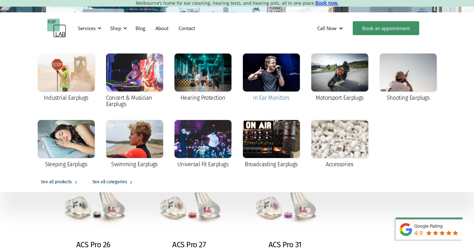  I want to click on a: See all products, so click(60, 182).